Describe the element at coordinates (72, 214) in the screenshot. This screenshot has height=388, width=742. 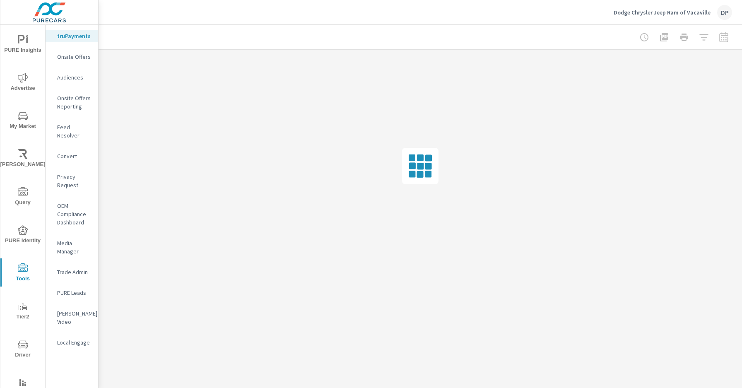
I see `div: OEM Compliance Dashboard` at that location.